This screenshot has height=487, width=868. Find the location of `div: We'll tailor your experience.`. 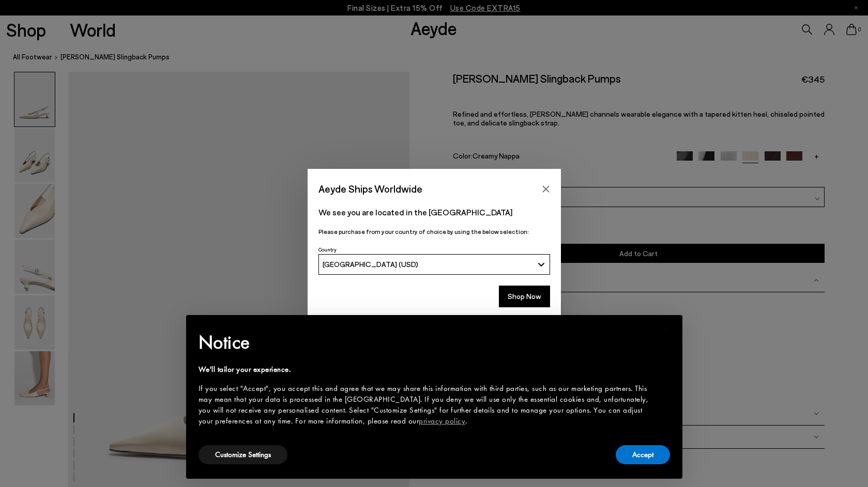

div: We'll tailor your experience. is located at coordinates (426, 369).